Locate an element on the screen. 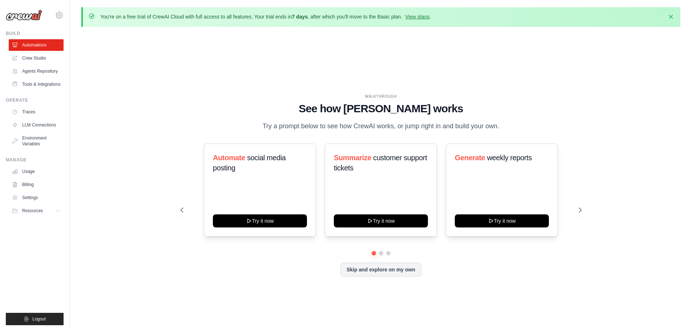 The width and height of the screenshot is (692, 331). strong: 7 days is located at coordinates (300, 17).